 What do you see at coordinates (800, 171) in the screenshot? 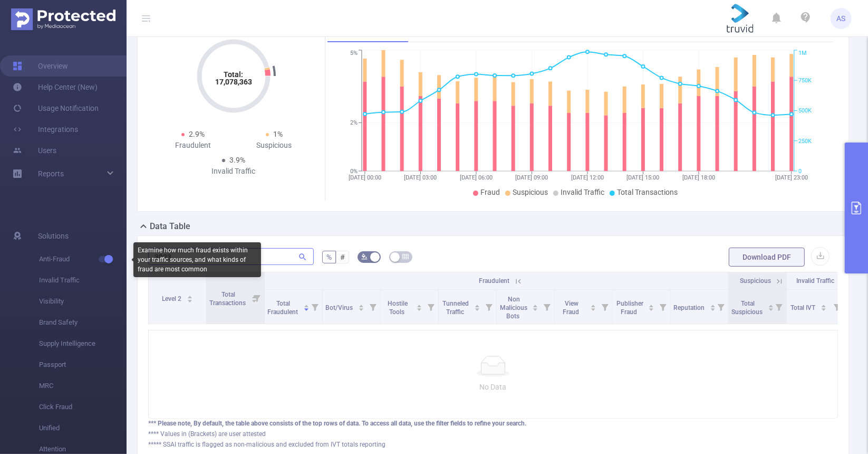
I see `tspan: 0` at bounding box center [800, 171].